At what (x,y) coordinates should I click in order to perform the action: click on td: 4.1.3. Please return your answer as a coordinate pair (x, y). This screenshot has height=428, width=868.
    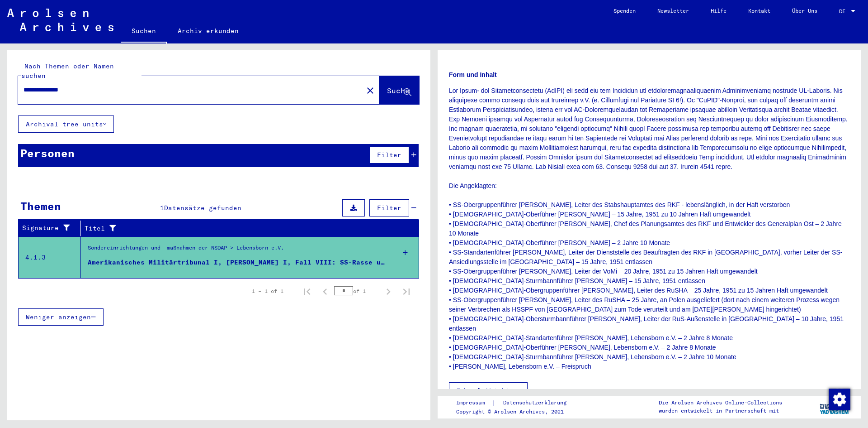
    Looking at the image, I should click on (50, 257).